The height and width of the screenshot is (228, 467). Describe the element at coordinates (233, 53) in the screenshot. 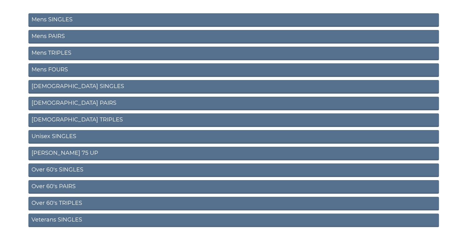

I see `a: Mens TRIPLES` at that location.